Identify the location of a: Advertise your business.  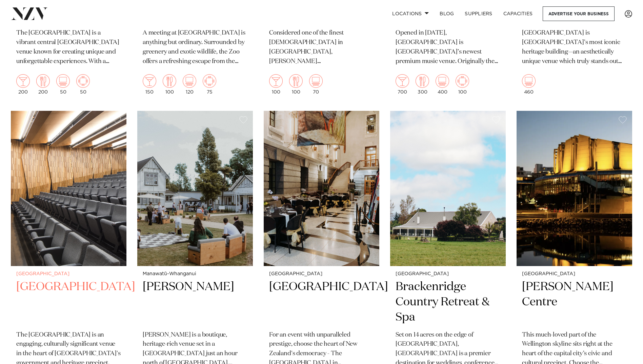
(579, 14).